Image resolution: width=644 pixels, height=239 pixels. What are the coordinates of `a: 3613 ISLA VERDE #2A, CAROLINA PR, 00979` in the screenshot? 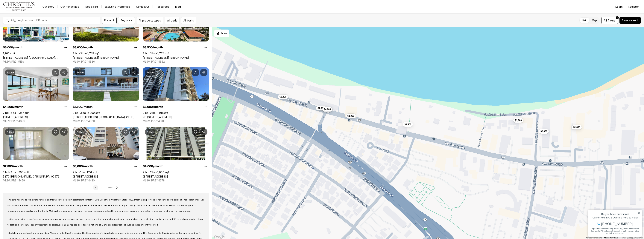 It's located at (85, 176).